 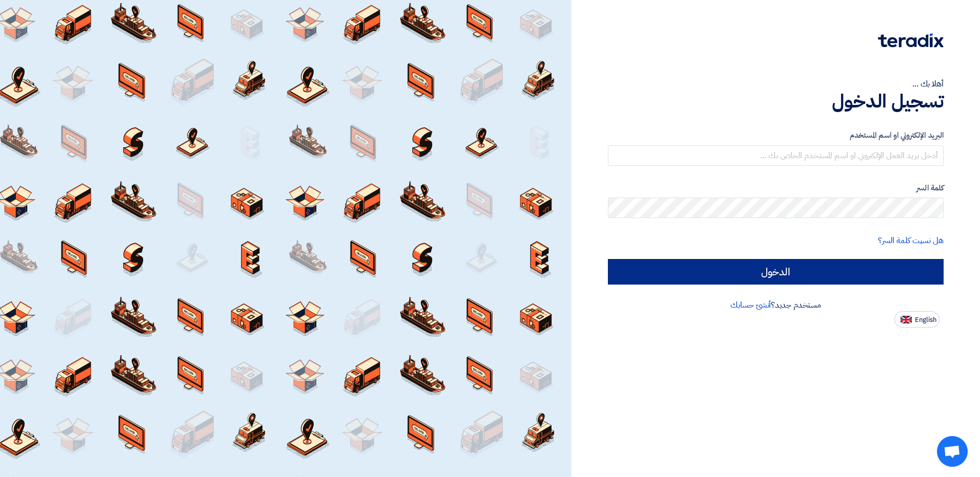 I want to click on a: أنشئ حسابك, so click(x=750, y=305).